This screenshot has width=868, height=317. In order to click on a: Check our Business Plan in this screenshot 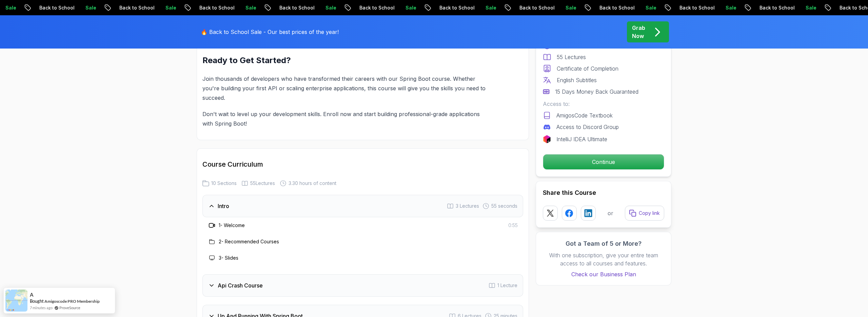, I will do `click(604, 274)`.